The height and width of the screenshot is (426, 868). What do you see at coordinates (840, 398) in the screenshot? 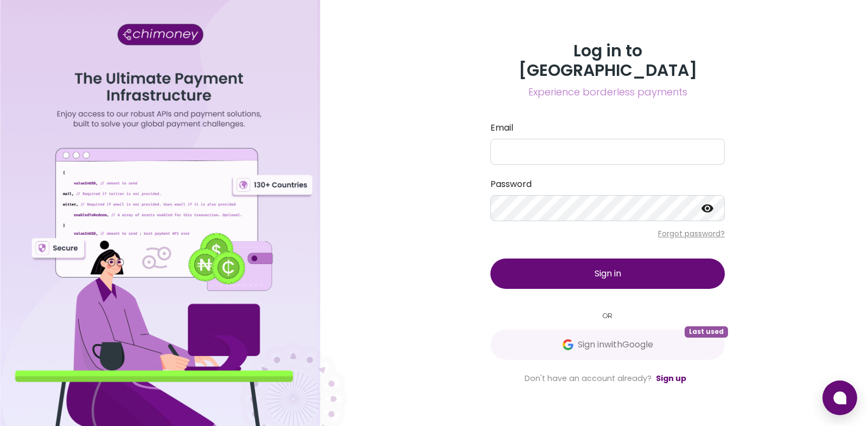
I see `button: Open chat window` at bounding box center [840, 398].